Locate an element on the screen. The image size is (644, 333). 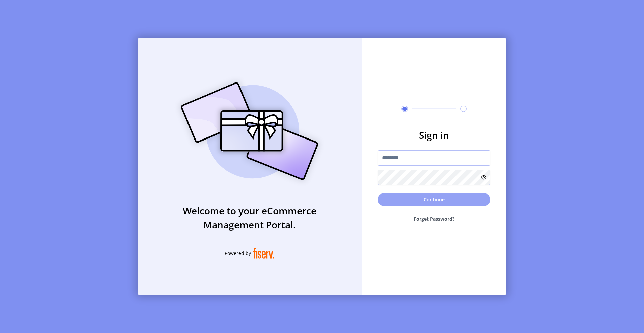
img: card_Illustration.svg is located at coordinates (249, 131).